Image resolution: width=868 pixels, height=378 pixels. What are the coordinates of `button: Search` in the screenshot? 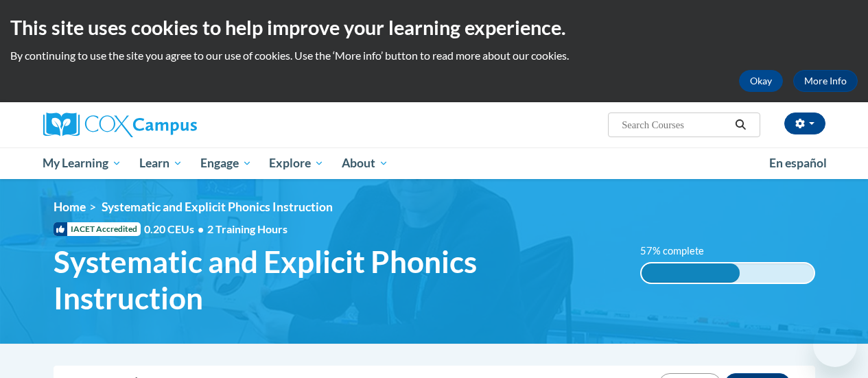 It's located at (741, 125).